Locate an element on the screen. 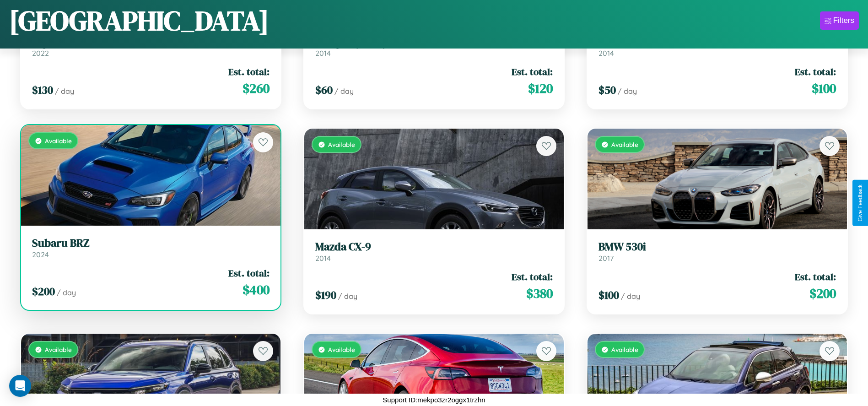 The height and width of the screenshot is (406, 868). a: Subaru BRZ2024 is located at coordinates (150, 248).